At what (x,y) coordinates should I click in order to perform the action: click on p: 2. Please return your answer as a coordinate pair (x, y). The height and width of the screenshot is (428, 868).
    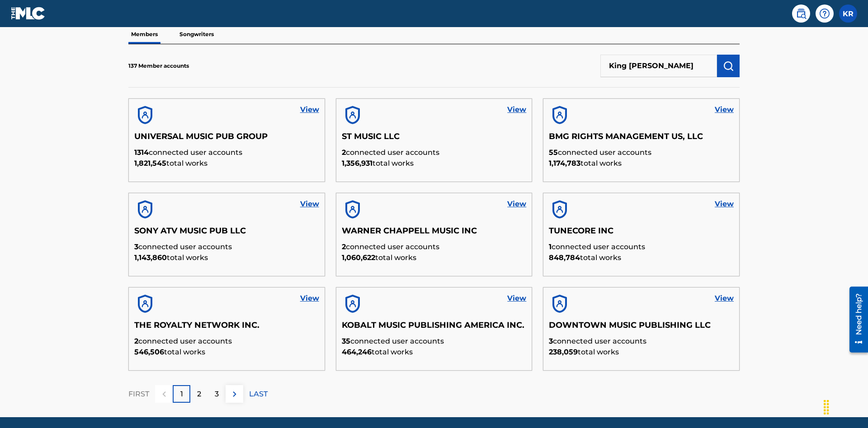
    Looking at the image, I should click on (199, 395).